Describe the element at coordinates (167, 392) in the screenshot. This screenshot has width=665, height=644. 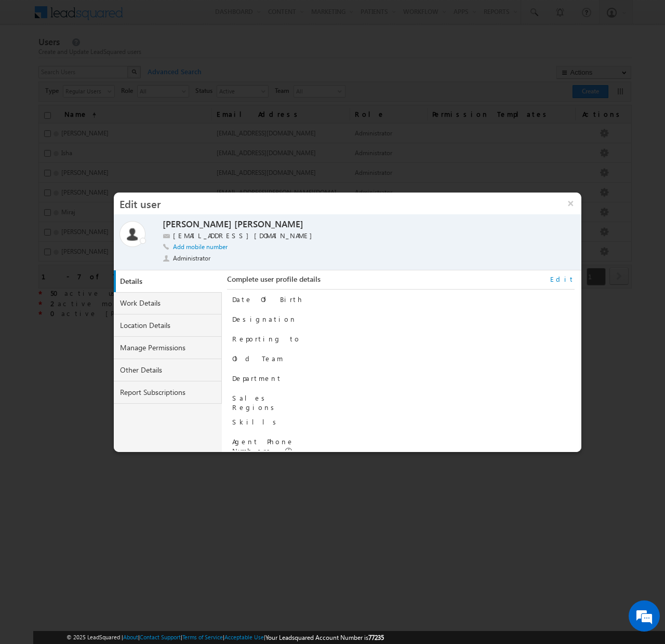
I see `a: Report Subscriptions` at that location.